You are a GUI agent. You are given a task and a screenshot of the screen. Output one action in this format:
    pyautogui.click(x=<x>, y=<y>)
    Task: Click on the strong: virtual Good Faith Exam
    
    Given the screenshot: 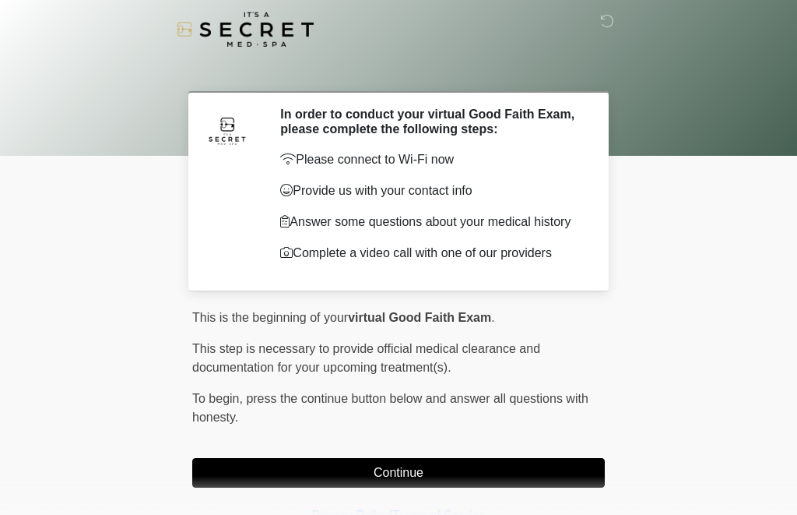 What is the action you would take?
    pyautogui.click(x=420, y=317)
    